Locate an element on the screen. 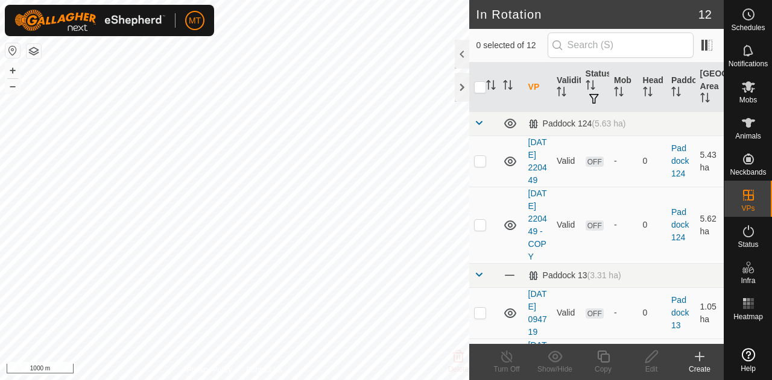 The image size is (772, 380). th: Paddock is located at coordinates (680, 87).